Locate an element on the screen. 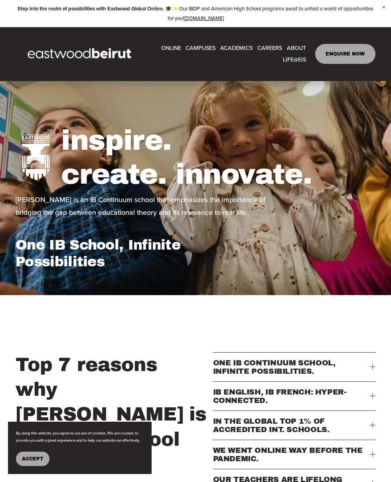 The image size is (391, 482). h1: inspire. create. innovate. is located at coordinates (218, 158).